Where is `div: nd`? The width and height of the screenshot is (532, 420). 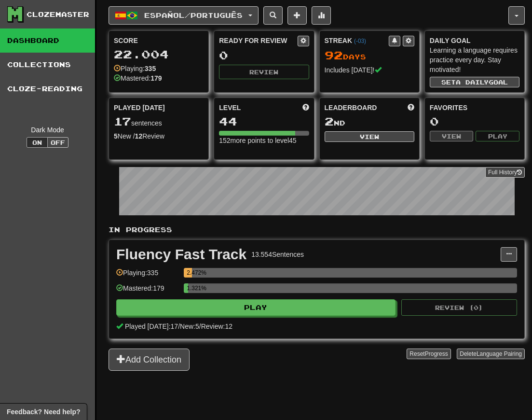
div: nd is located at coordinates (370, 122).